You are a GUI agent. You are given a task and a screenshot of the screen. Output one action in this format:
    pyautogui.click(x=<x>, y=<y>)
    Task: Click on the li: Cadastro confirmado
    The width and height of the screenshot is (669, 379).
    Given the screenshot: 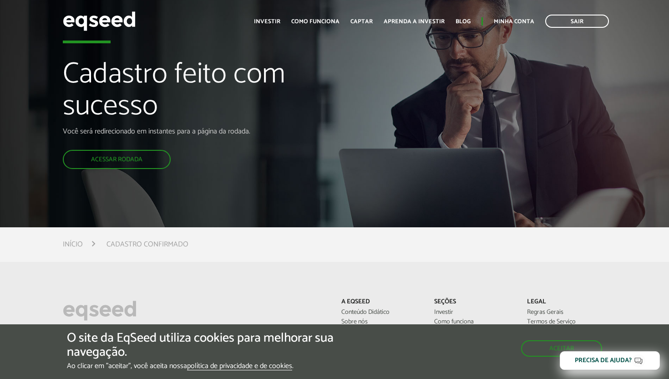 What is the action you would take?
    pyautogui.click(x=148, y=244)
    